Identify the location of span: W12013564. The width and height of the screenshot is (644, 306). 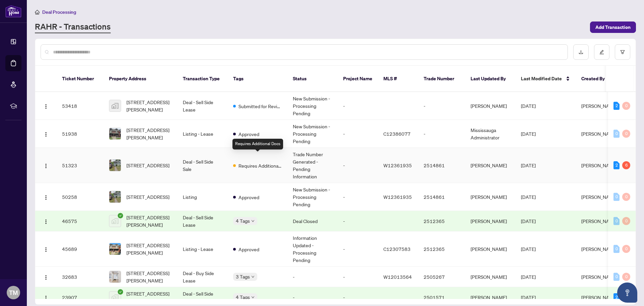
(397, 277).